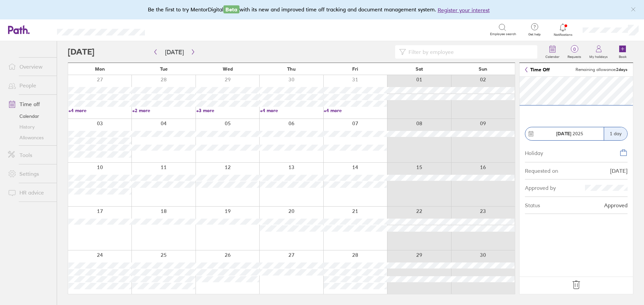 The height and width of the screenshot is (305, 644). What do you see at coordinates (171, 30) in the screenshot?
I see `div: Search` at bounding box center [171, 30].